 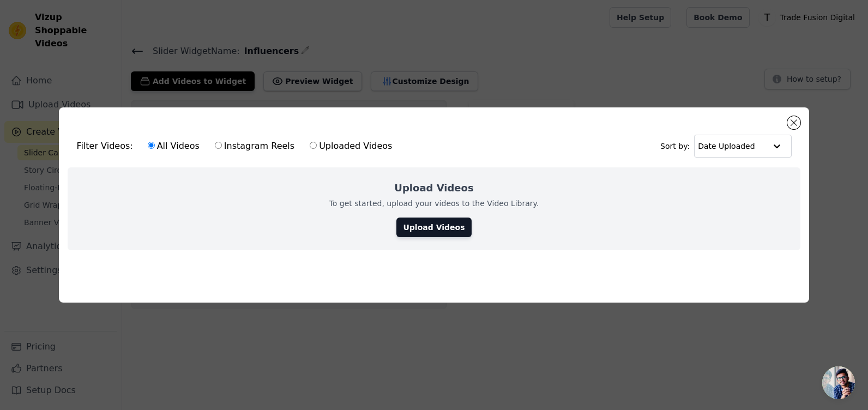 I want to click on a: Open chat, so click(x=839, y=383).